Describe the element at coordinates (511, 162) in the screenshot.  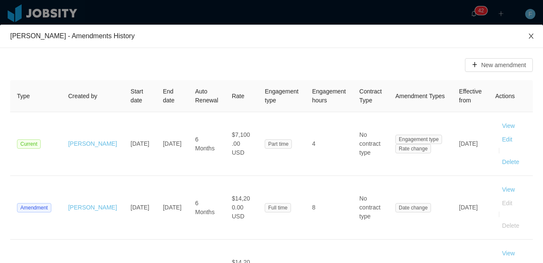
I see `button: Delete` at that location.